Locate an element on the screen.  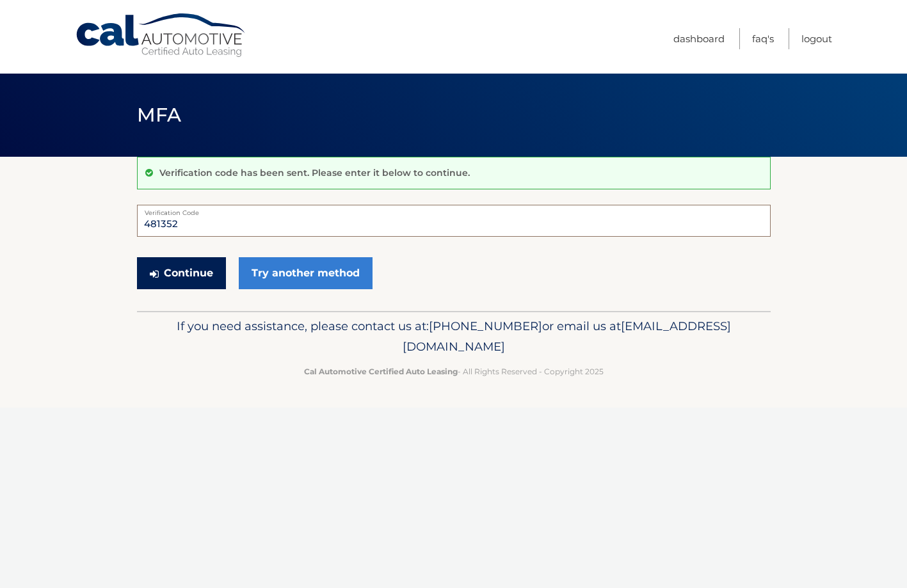
a: Logout is located at coordinates (817, 39).